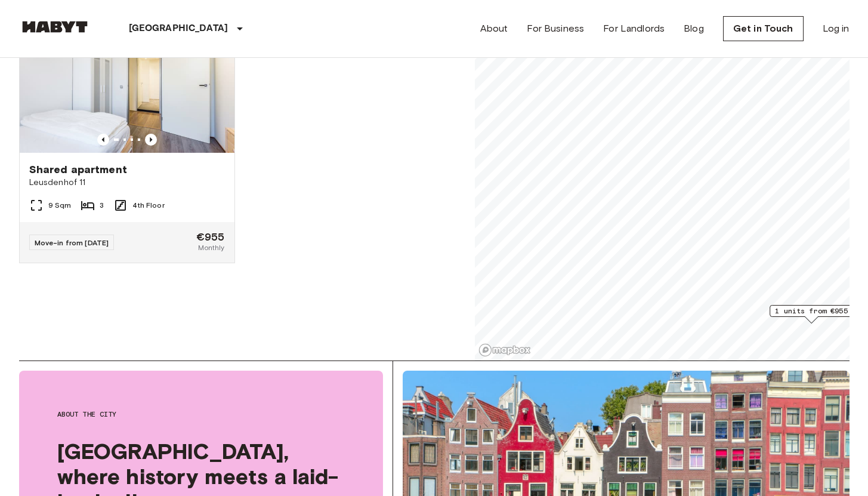 The width and height of the screenshot is (868, 496). Describe the element at coordinates (127, 81) in the screenshot. I see `img: Marketing picture of unit NL-05-015-02M` at that location.